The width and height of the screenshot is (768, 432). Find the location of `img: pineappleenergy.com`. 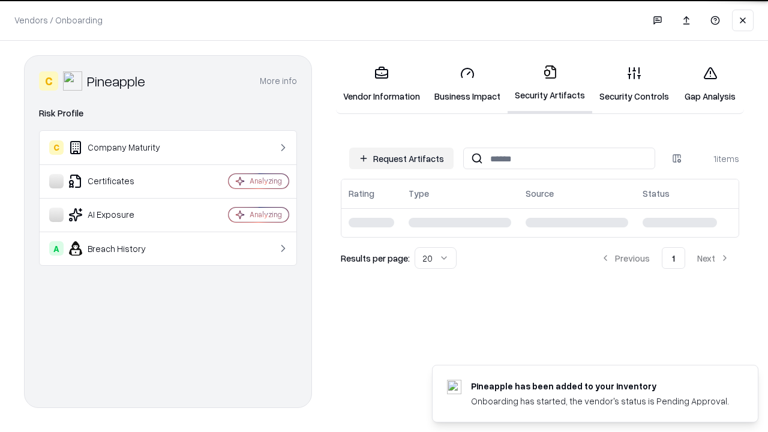

img: pineappleenergy.com is located at coordinates (454, 387).